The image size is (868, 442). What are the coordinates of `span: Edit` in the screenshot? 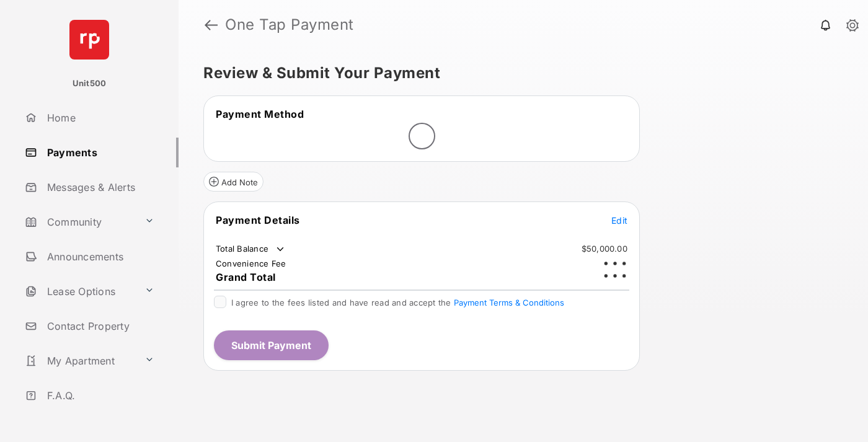 It's located at (620, 220).